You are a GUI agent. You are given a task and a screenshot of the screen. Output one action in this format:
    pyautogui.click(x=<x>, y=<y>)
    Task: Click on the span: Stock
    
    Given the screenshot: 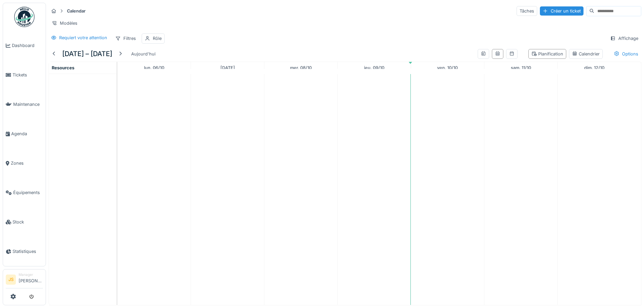 What is the action you would take?
    pyautogui.click(x=28, y=222)
    